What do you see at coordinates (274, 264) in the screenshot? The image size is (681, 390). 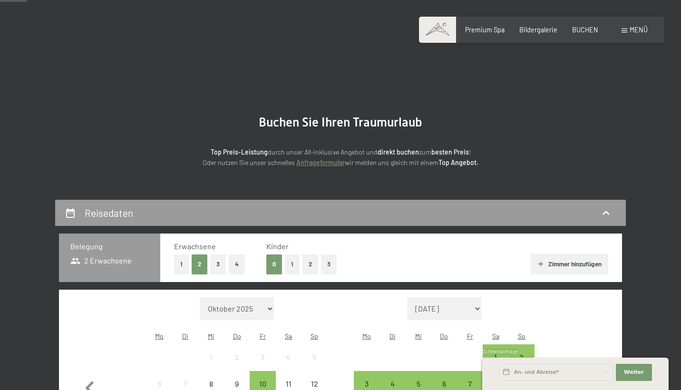 I see `button: 0` at bounding box center [274, 264].